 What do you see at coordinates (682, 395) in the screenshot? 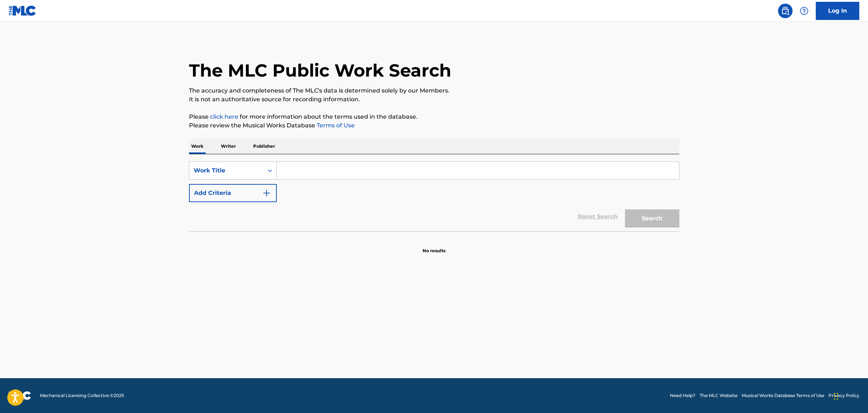
I see `a: Need Help?` at bounding box center [682, 395].